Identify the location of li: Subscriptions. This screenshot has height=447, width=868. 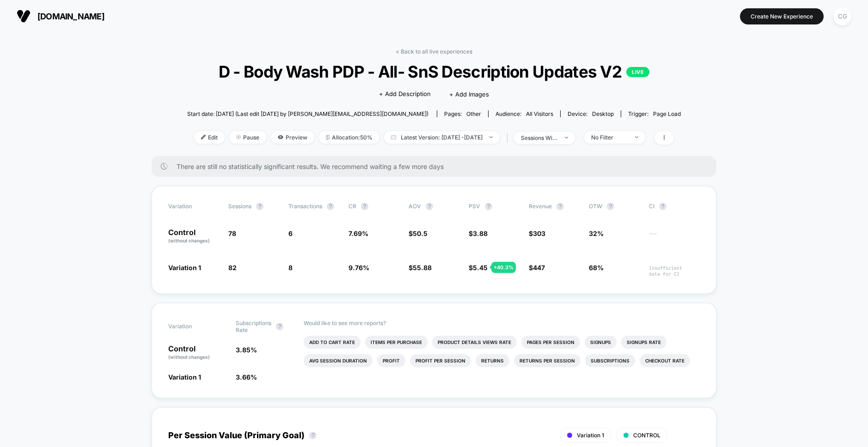
(610, 360).